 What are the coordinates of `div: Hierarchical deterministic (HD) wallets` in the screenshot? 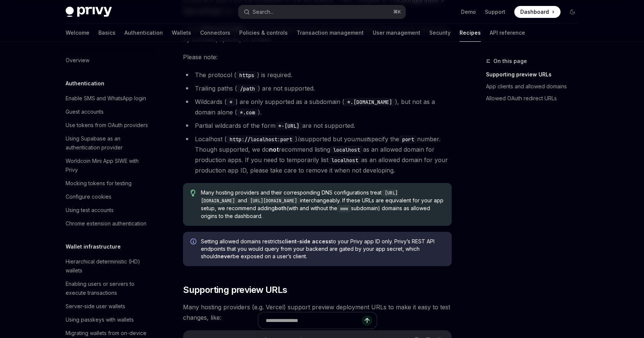 It's located at (108, 266).